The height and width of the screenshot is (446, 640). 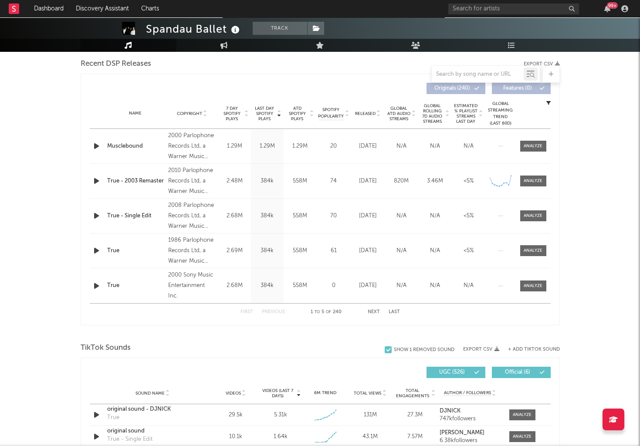 I want to click on div: 70, so click(x=334, y=216).